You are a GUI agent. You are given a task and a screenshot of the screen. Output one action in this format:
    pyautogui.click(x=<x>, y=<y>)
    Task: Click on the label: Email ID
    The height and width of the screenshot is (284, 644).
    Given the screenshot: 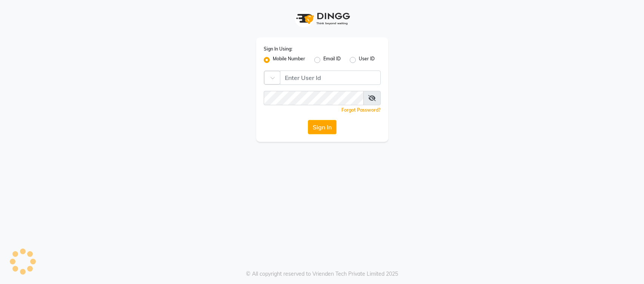 What is the action you would take?
    pyautogui.click(x=332, y=60)
    